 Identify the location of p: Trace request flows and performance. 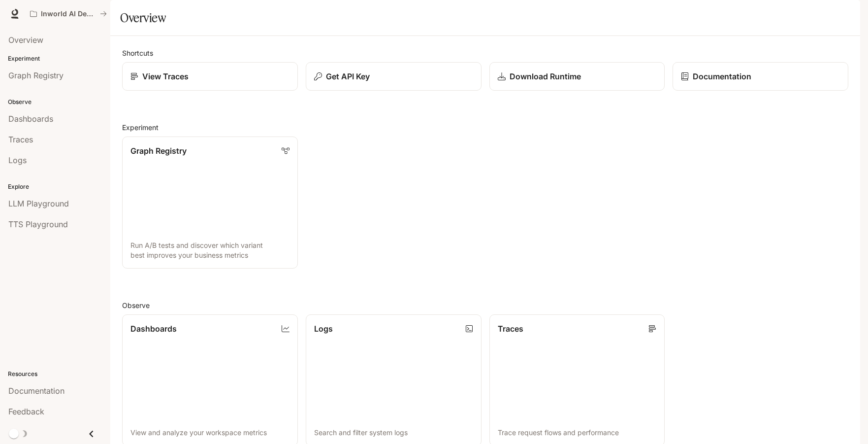
(577, 432).